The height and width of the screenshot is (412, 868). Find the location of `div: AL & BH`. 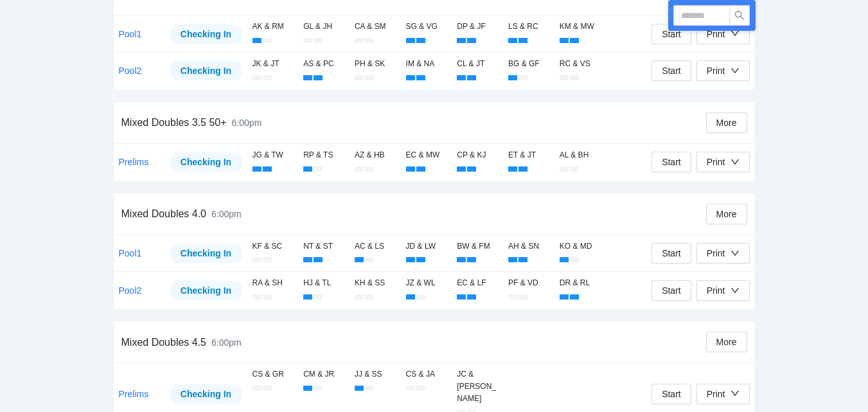

div: AL & BH is located at coordinates (580, 155).